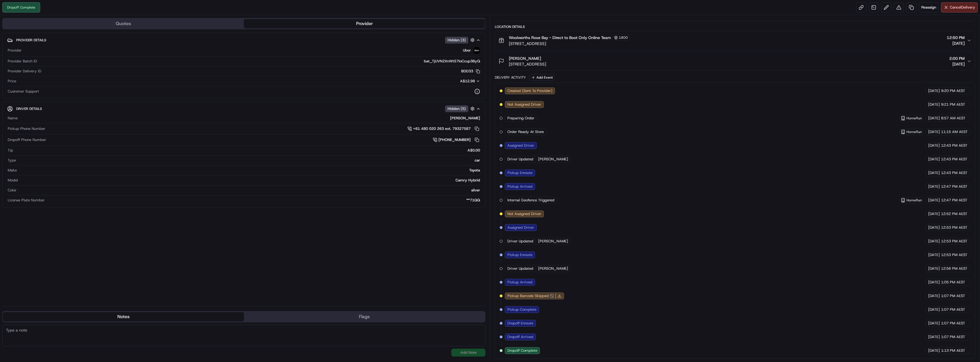 Image resolution: width=980 pixels, height=362 pixels. Describe the element at coordinates (250, 171) in the screenshot. I see `div: Toyota` at that location.